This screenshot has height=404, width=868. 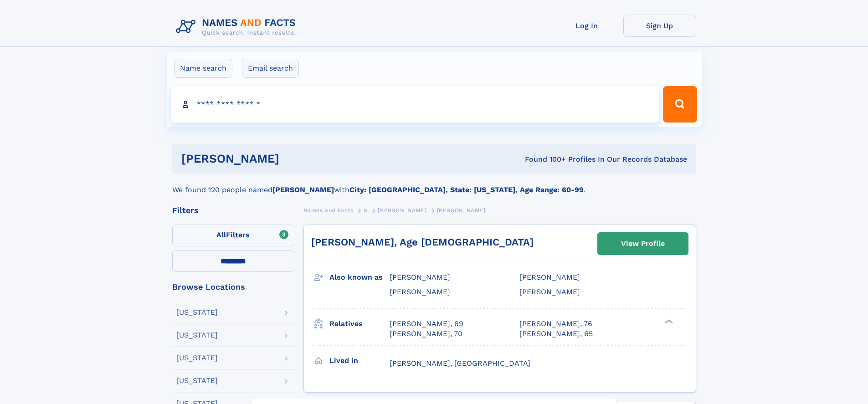 I want to click on label: Email search, so click(x=270, y=68).